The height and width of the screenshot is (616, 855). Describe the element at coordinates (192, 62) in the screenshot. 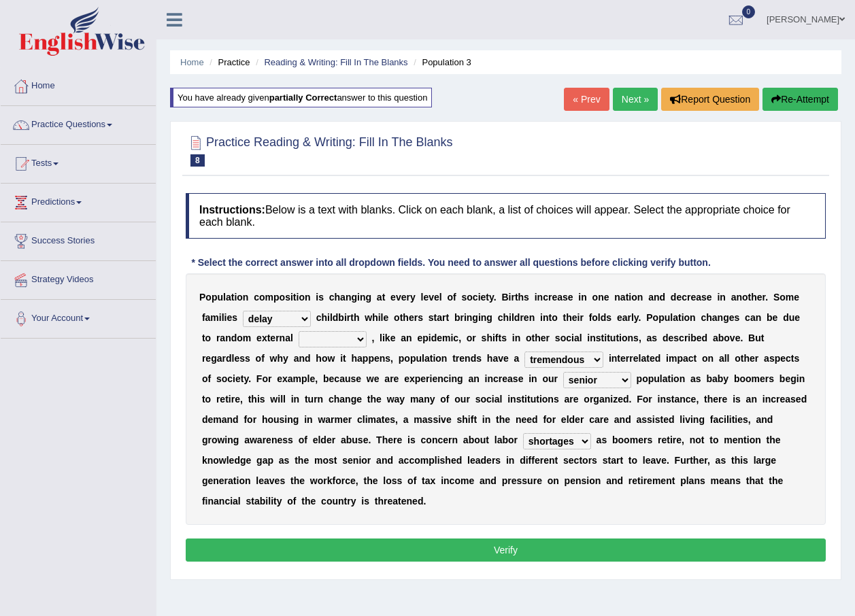

I see `a: Home` at that location.